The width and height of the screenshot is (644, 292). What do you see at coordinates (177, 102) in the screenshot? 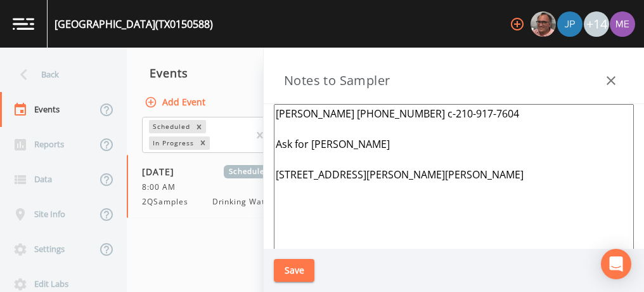
I see `button: Add Event` at bounding box center [177, 102].